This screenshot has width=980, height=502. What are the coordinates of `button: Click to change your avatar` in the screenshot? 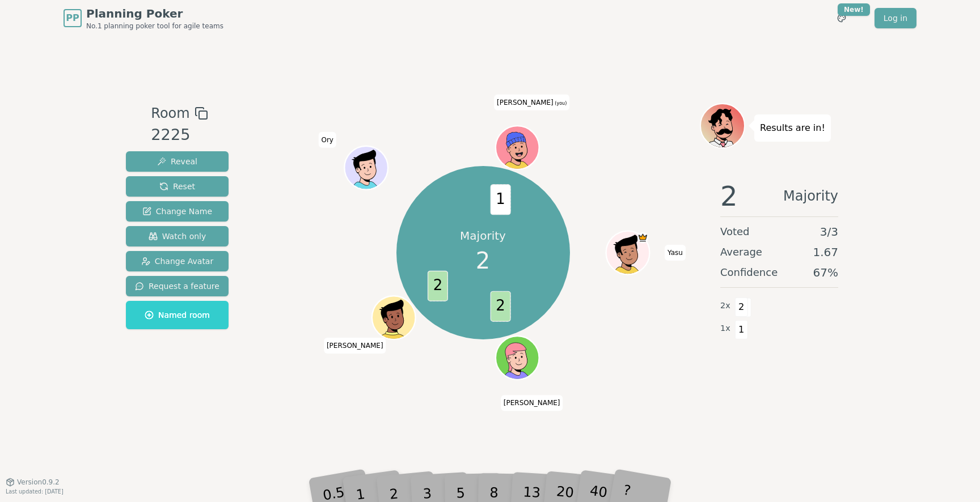 It's located at (518, 148).